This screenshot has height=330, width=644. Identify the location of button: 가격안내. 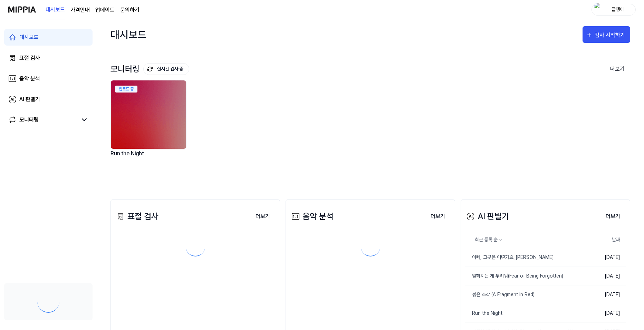
(80, 10).